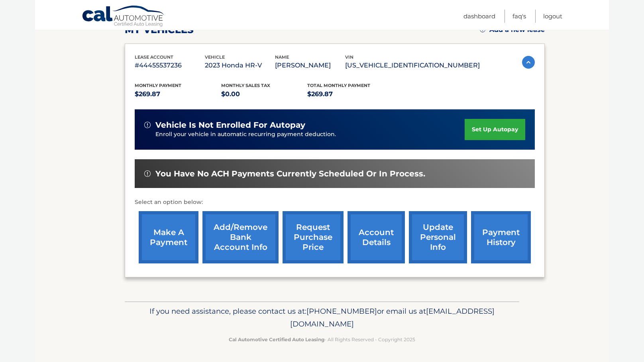 Image resolution: width=644 pixels, height=362 pixels. I want to click on p: 2023 Honda HR-V, so click(240, 65).